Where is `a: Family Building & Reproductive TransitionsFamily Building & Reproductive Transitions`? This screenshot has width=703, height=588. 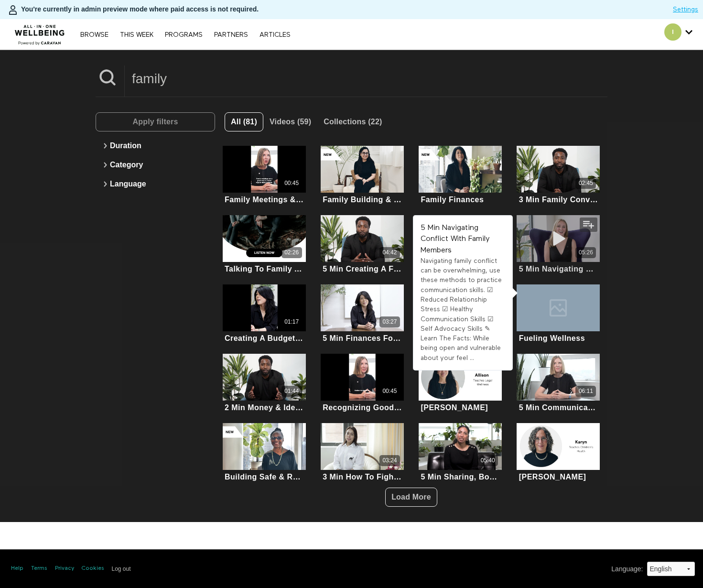
a: Family Building & Reproductive TransitionsFamily Building & Reproductive Transitions is located at coordinates (362, 175).